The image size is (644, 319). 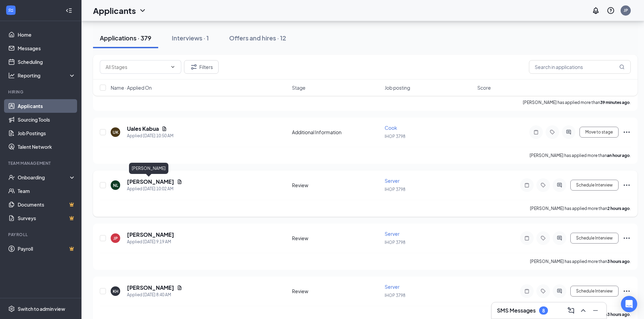 What do you see at coordinates (571, 310) in the screenshot?
I see `svg: ComposeMessage` at bounding box center [571, 310].